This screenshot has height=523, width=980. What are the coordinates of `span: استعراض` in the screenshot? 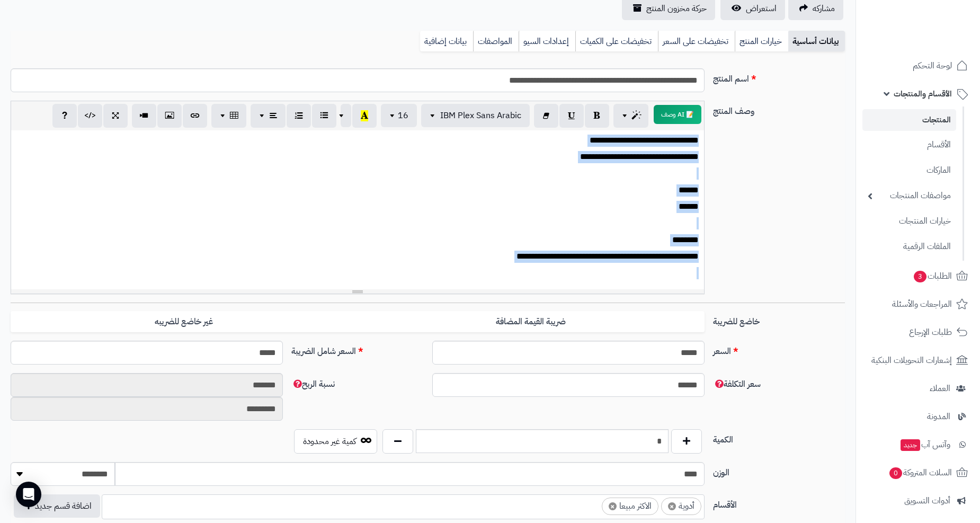 It's located at (762, 9).